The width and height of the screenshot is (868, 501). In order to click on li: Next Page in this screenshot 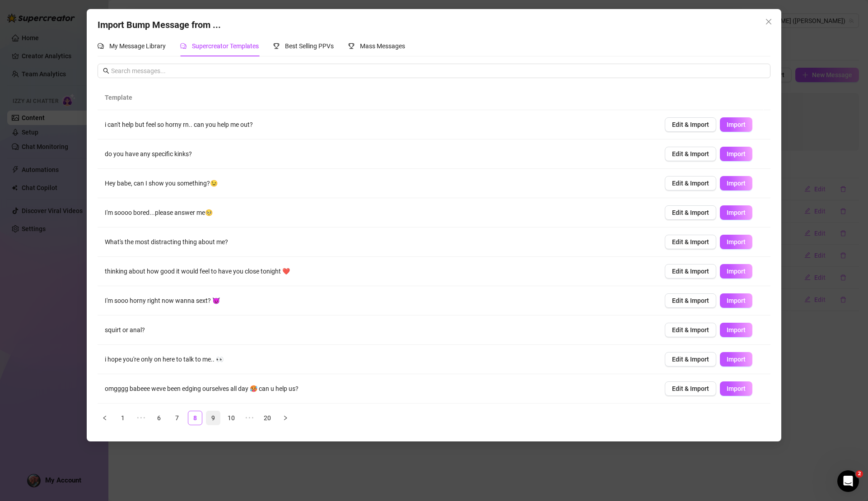, I will do `click(285, 418)`.